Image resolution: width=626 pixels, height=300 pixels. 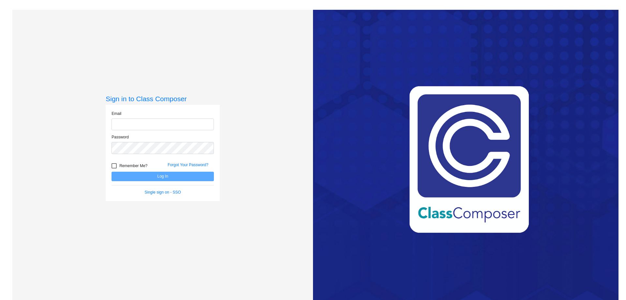 What do you see at coordinates (163, 192) in the screenshot?
I see `a: Single sign on - SSO` at bounding box center [163, 192].